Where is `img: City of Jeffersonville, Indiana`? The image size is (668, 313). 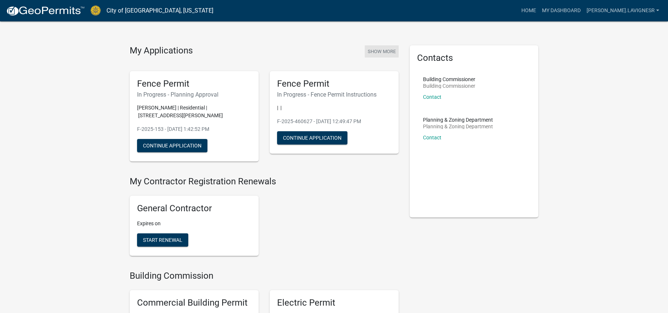
img: City of Jeffersonville, Indiana is located at coordinates (95, 10).